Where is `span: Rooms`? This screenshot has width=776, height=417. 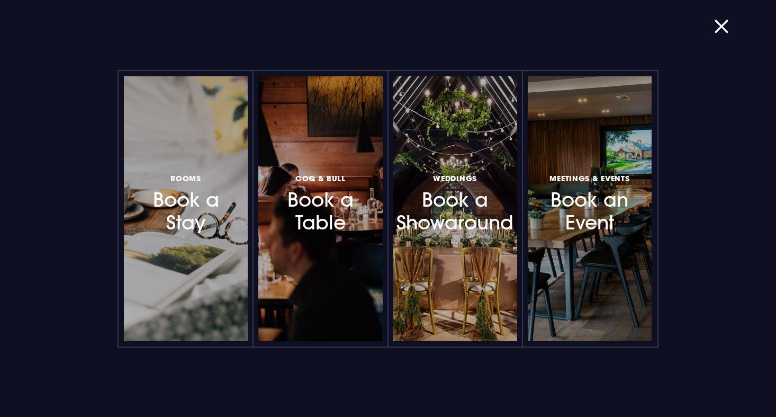
span: Rooms is located at coordinates (186, 178).